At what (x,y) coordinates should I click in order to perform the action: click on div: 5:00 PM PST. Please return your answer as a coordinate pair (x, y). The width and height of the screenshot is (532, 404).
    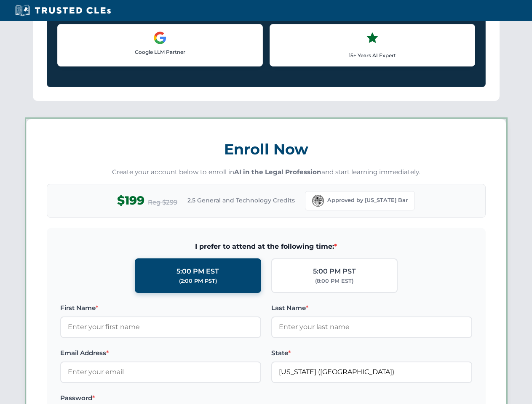
    Looking at the image, I should click on (335, 271).